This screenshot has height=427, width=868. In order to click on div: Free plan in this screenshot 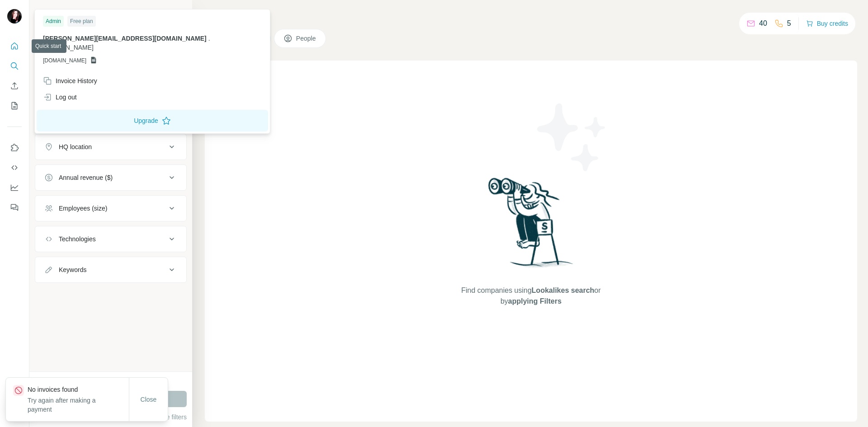, I will do `click(81, 21)`.